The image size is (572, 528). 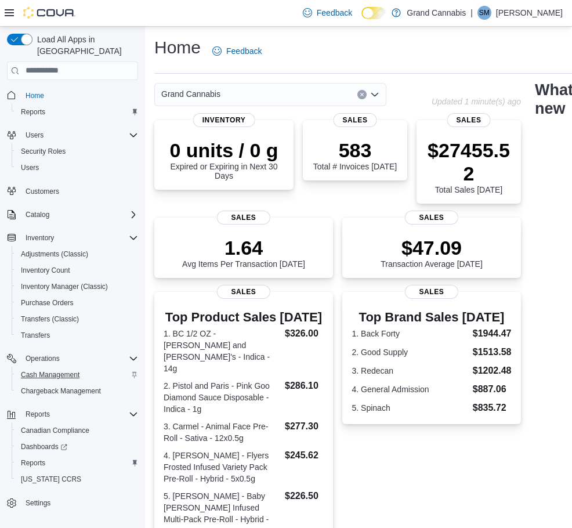 What do you see at coordinates (72, 358) in the screenshot?
I see `button: Operations` at bounding box center [72, 358].